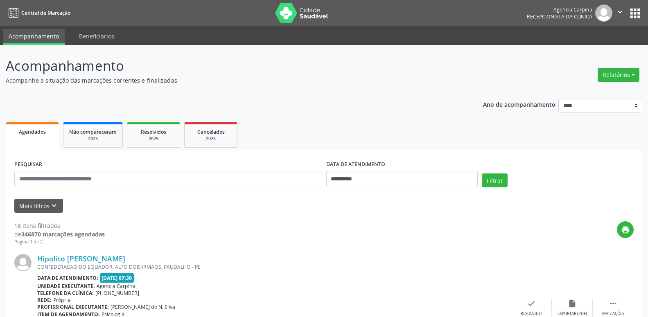 This screenshot has height=317, width=648. What do you see at coordinates (68, 278) in the screenshot?
I see `b: Data de atendimento:` at bounding box center [68, 278].